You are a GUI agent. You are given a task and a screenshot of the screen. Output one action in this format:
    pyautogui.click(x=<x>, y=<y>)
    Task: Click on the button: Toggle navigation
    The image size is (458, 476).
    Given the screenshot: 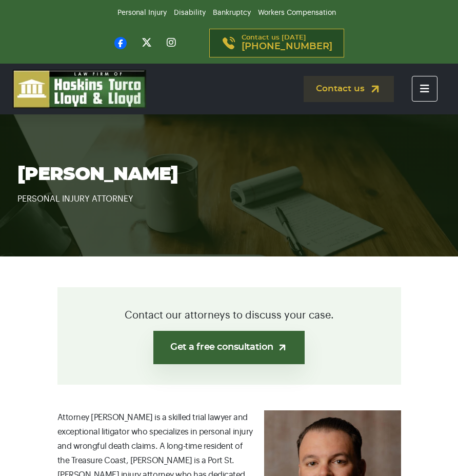 What is the action you would take?
    pyautogui.click(x=424, y=89)
    